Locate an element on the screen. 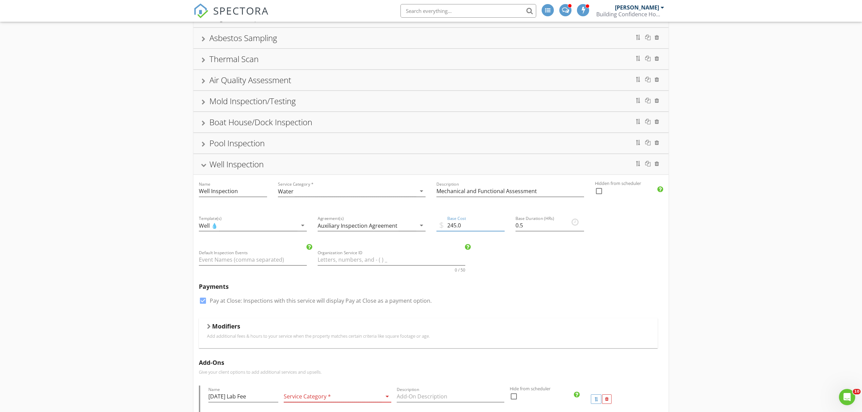 This screenshot has height=412, width=862. div: 0 / 50 is located at coordinates (460, 270).